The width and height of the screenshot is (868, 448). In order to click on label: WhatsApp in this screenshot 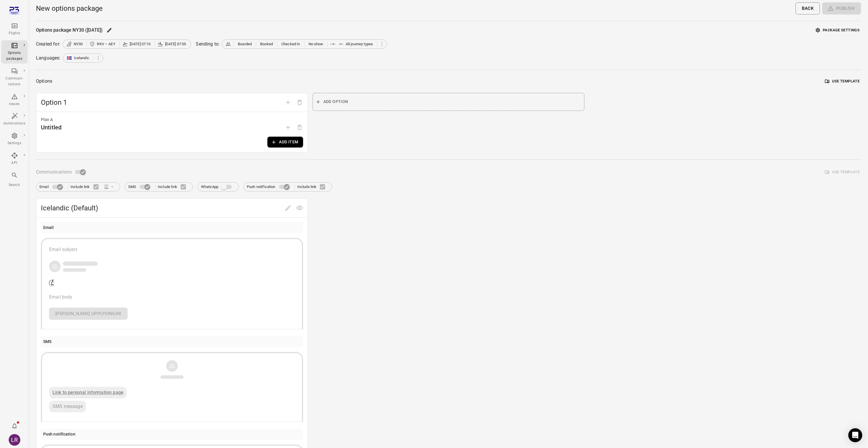, I will do `click(218, 187)`.